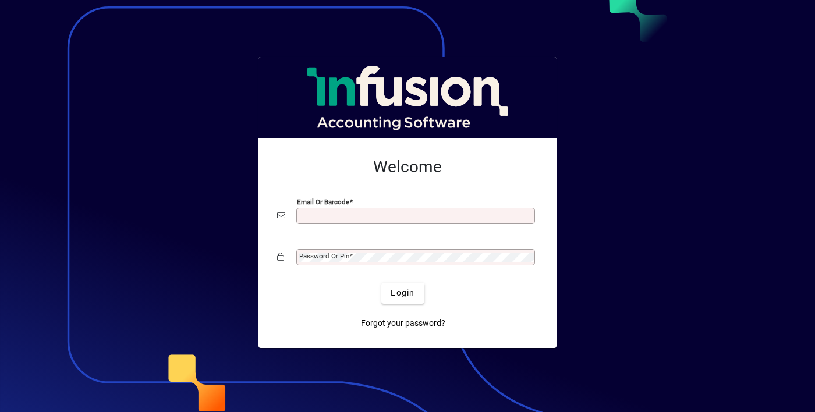 Image resolution: width=815 pixels, height=412 pixels. I want to click on span: Login, so click(402, 293).